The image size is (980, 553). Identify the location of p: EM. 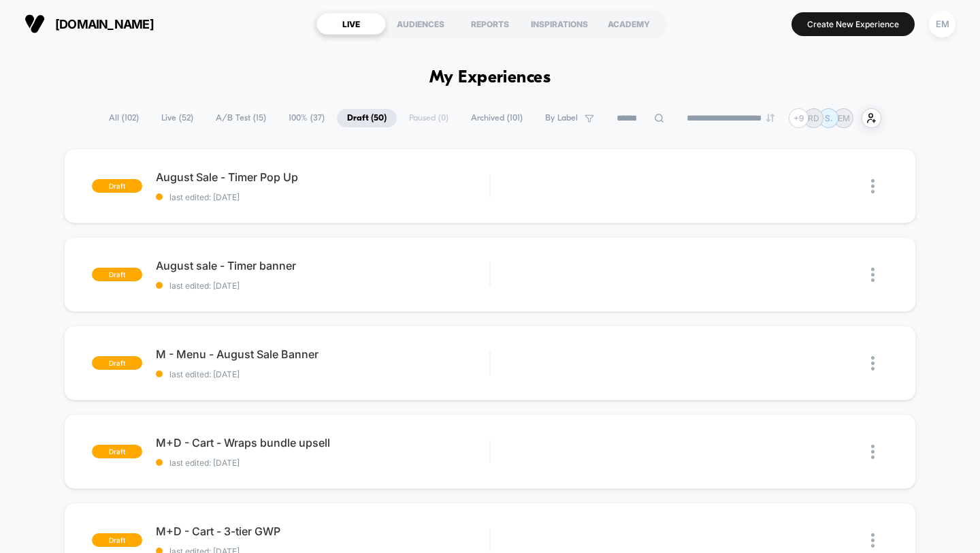
(844, 118).